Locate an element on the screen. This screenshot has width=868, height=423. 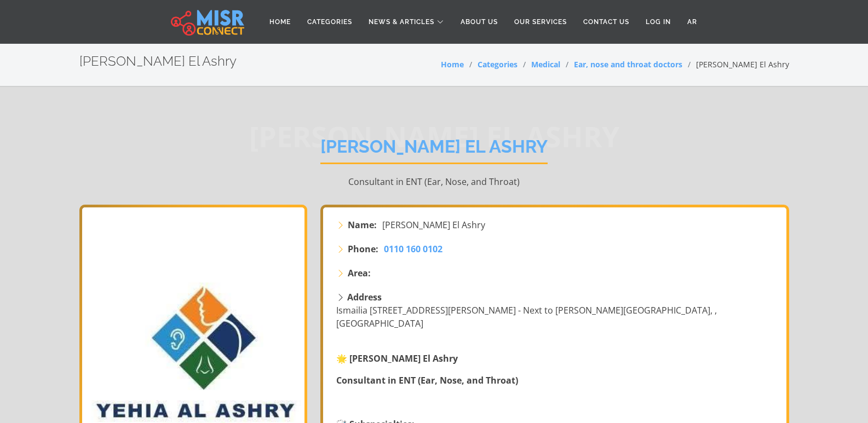
a: AR is located at coordinates (692, 22).